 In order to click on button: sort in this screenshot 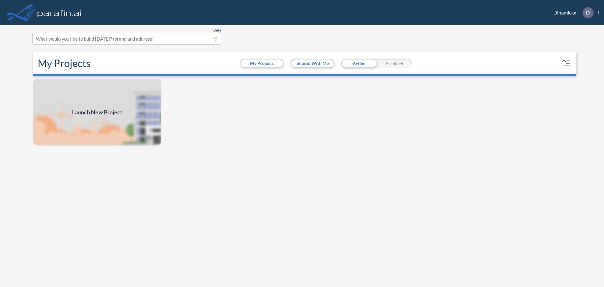, I will do `click(566, 63)`.